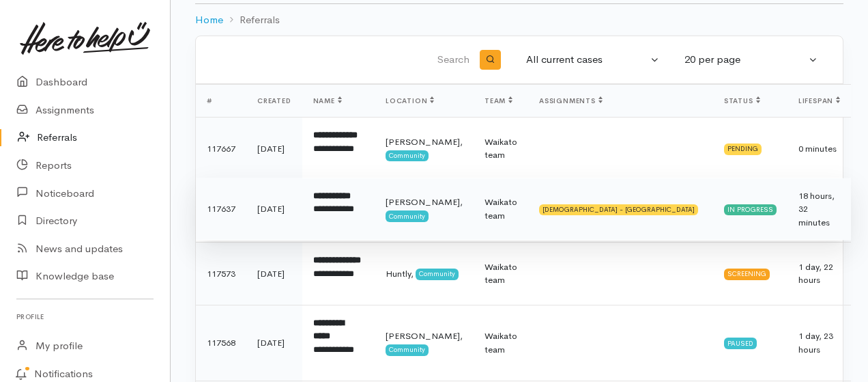  I want to click on span: Lifespan, so click(818, 100).